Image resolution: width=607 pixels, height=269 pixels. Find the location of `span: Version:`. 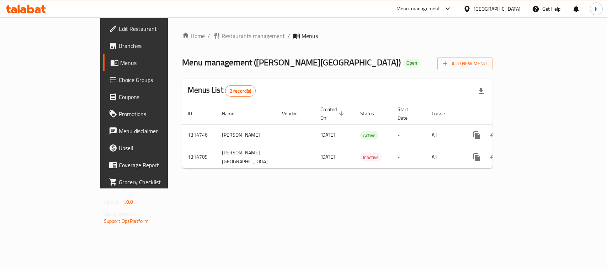

span: Version: is located at coordinates (112, 202).